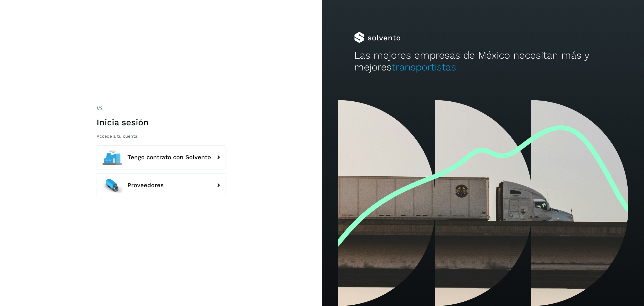 The height and width of the screenshot is (306, 644). I want to click on button: Proveedores, so click(161, 185).